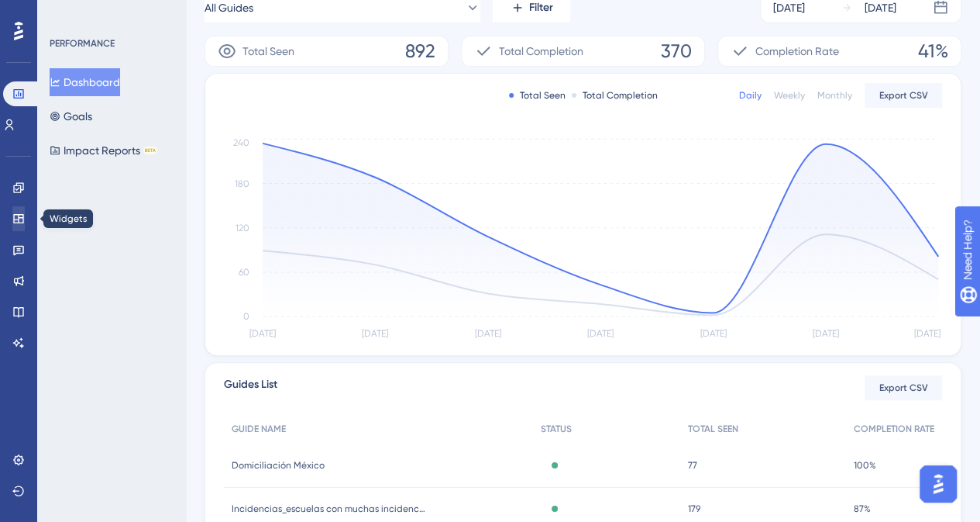 The image size is (980, 522). Describe the element at coordinates (247, 316) in the screenshot. I see `tspan: 0` at that location.